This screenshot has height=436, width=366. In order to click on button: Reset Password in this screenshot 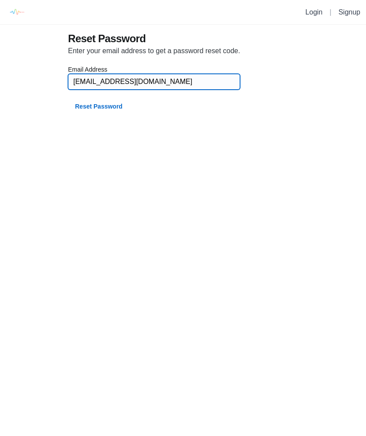, I will do `click(99, 106)`.